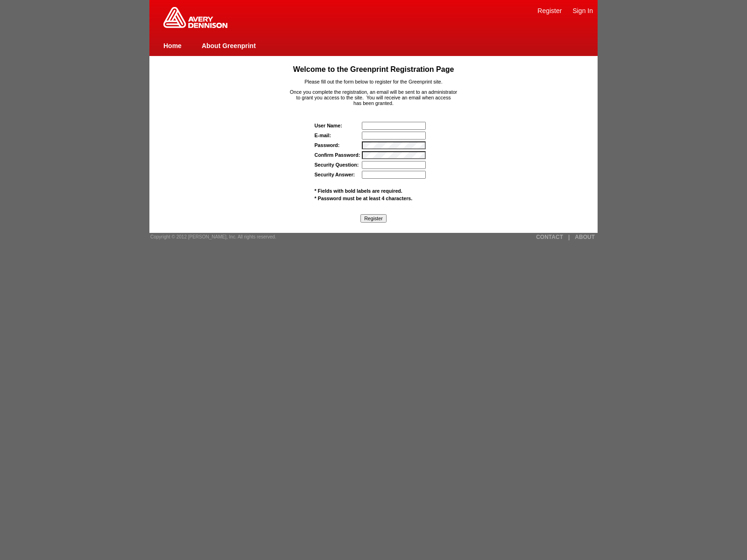  I want to click on a: Register, so click(549, 11).